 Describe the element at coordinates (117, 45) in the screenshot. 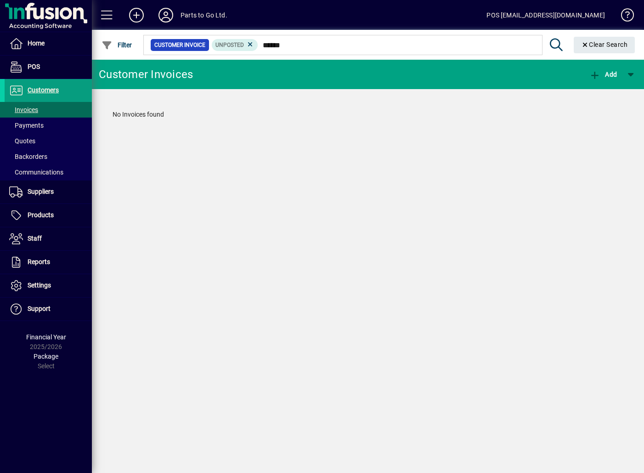

I see `button: Filter` at that location.